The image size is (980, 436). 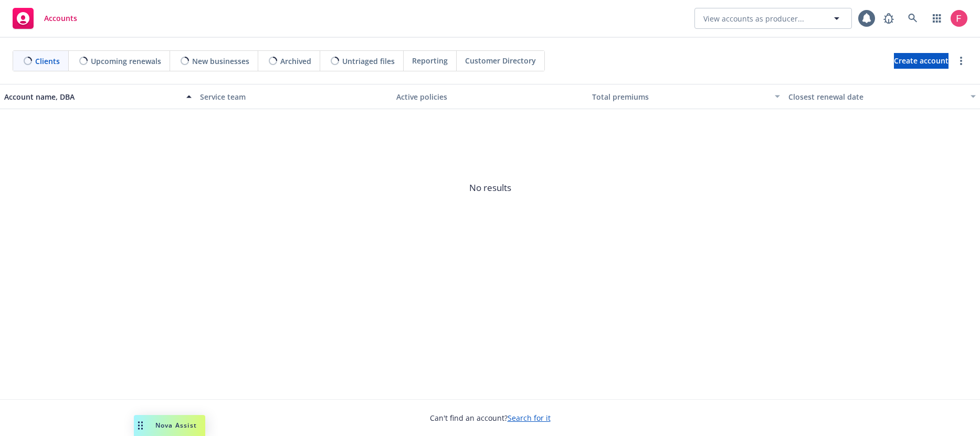 I want to click on div: Active policies, so click(x=490, y=97).